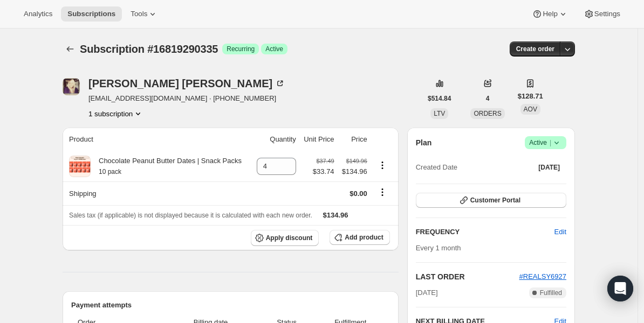 The image size is (644, 323). What do you see at coordinates (491, 200) in the screenshot?
I see `button: Customer Portal` at bounding box center [491, 200].